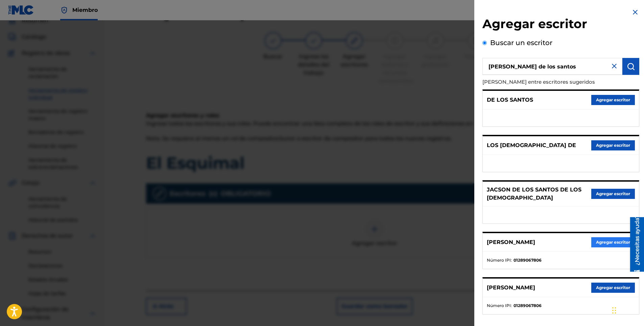 The height and width of the screenshot is (326, 644). What do you see at coordinates (521, 43) in the screenshot?
I see `label: Buscar un escritor` at bounding box center [521, 43].